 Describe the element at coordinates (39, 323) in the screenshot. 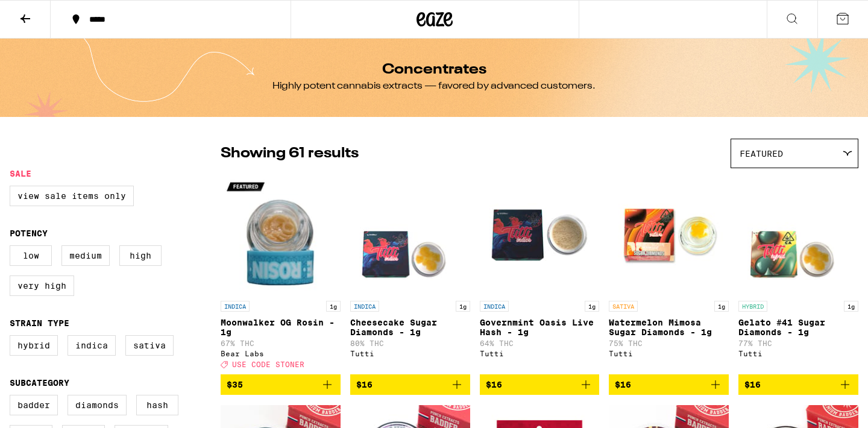

I see `legend: Strain Type` at that location.